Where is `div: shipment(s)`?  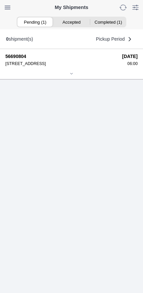
div: shipment(s) is located at coordinates (19, 39).